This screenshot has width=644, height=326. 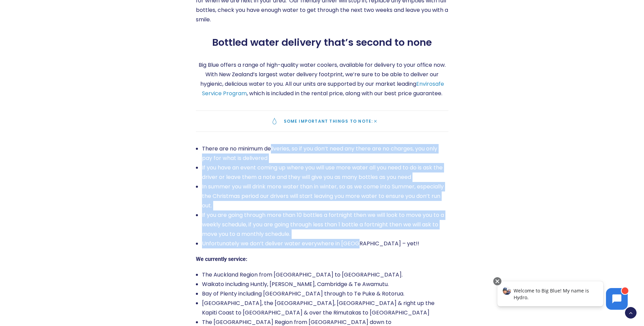 What do you see at coordinates (222, 259) in the screenshot?
I see `strong: We currently service:` at bounding box center [222, 259].